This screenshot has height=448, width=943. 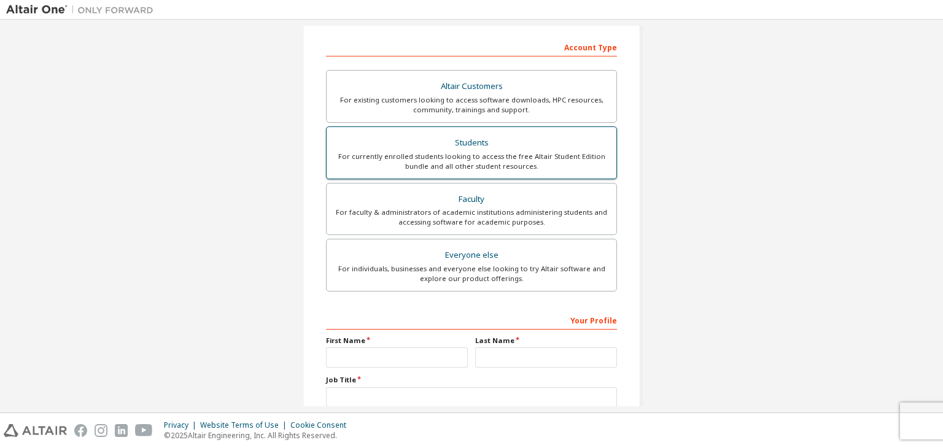 I want to click on label: Job Title, so click(x=472, y=380).